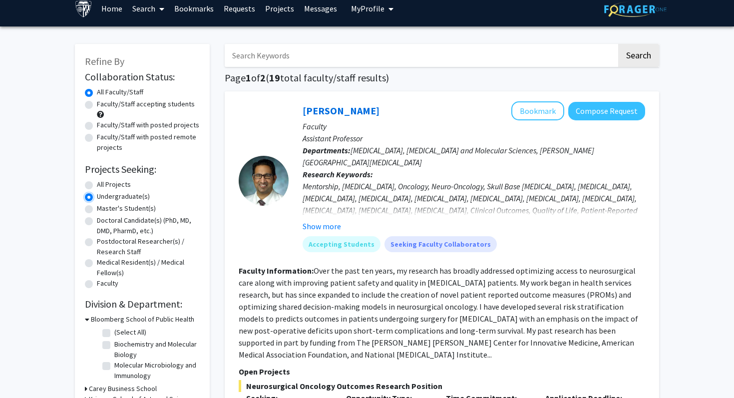  Describe the element at coordinates (130, 332) in the screenshot. I see `label: (Select All)` at that location.